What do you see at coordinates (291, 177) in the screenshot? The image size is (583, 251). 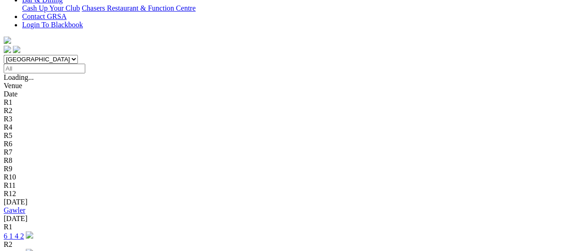 I see `div: R10` at bounding box center [291, 177].